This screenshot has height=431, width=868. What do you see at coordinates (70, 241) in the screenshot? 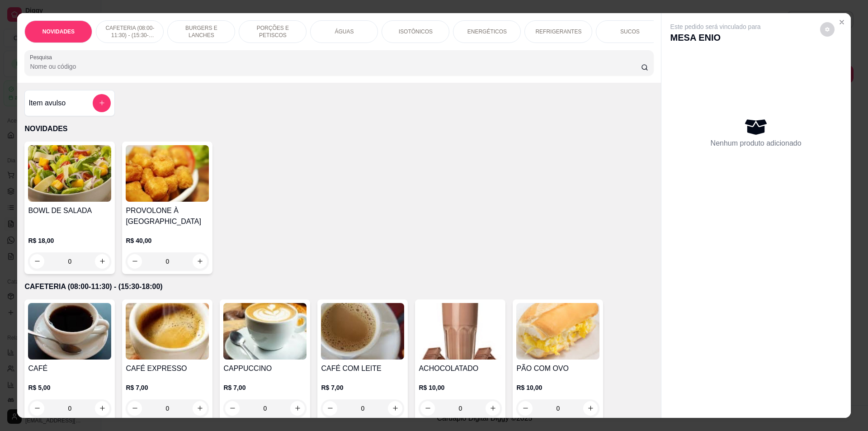
I see `p: R$ 18,00` at bounding box center [70, 241].